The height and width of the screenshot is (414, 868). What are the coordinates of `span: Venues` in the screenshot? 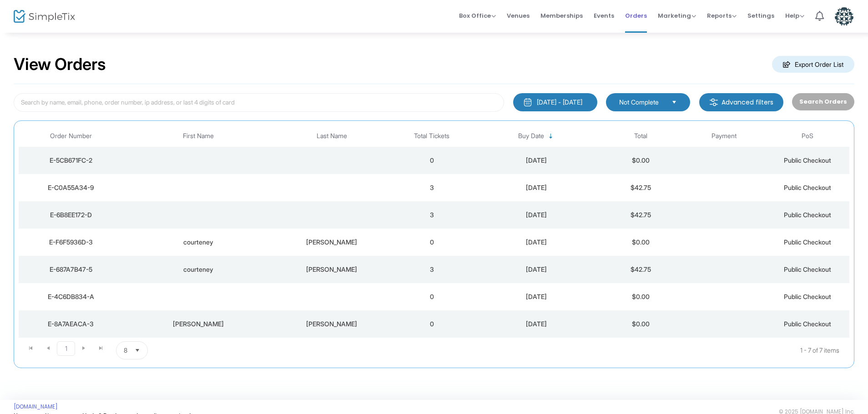 It's located at (518, 16).